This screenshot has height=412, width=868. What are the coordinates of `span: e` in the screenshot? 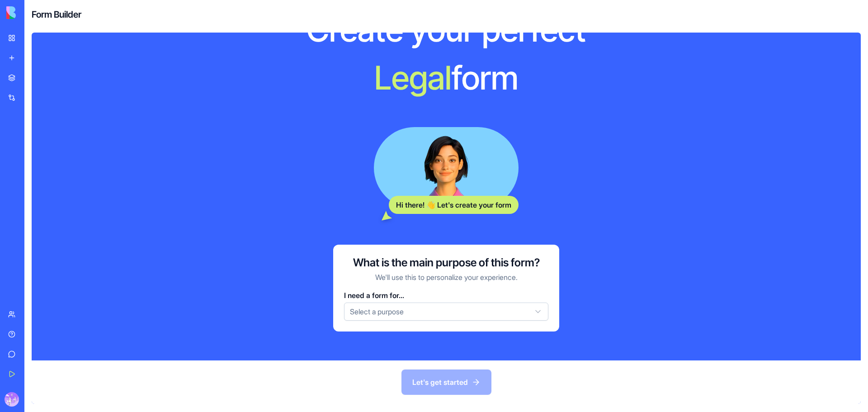 It's located at (400, 78).